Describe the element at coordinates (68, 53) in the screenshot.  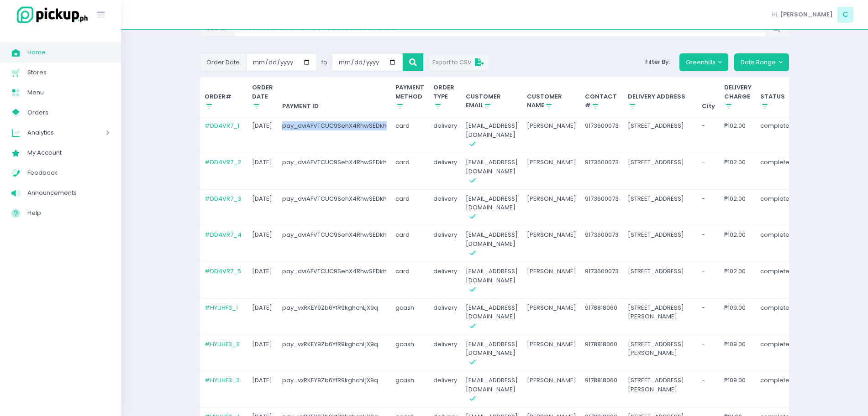
I see `span: Home` at that location.